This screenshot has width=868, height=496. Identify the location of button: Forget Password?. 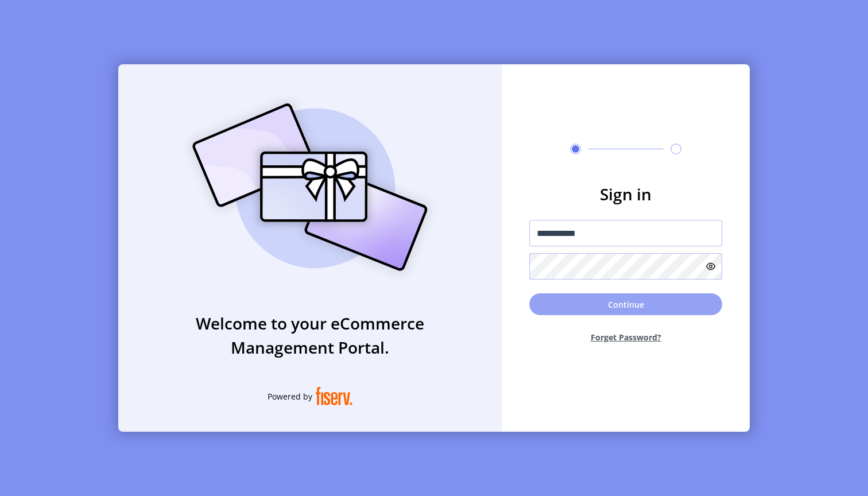
(626, 337).